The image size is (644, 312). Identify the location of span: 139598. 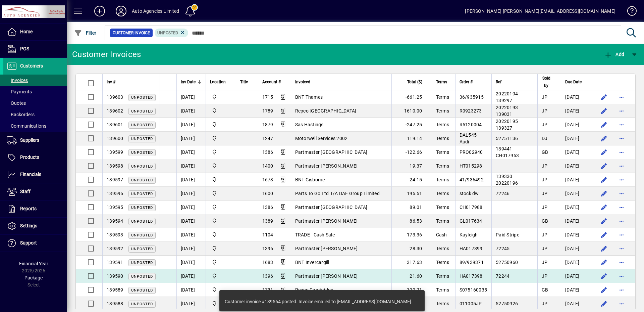
(115, 166).